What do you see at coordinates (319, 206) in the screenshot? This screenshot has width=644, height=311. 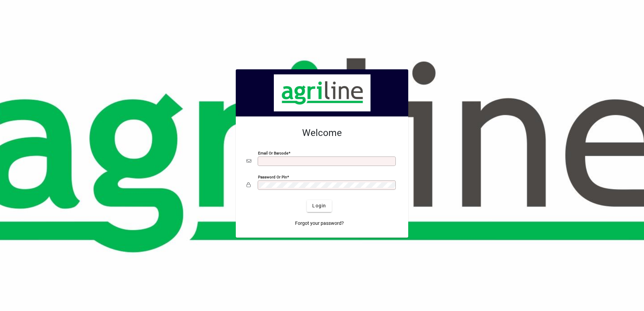 I see `span: Login` at bounding box center [319, 206].